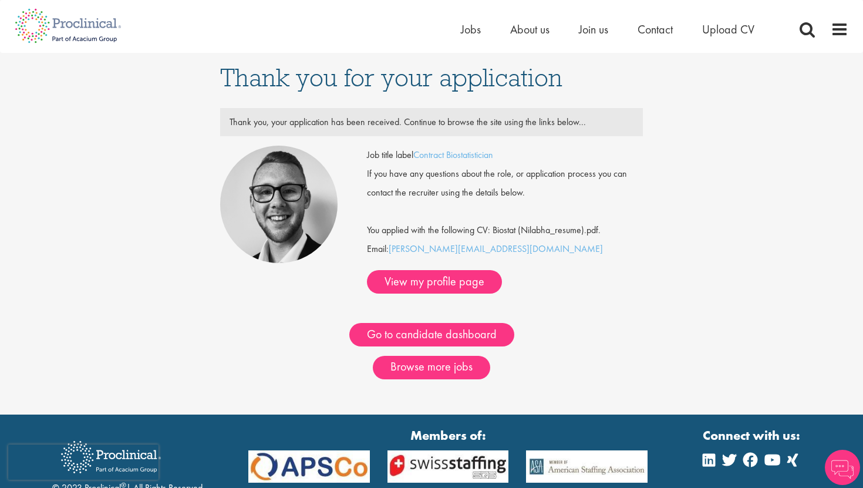  Describe the element at coordinates (593, 29) in the screenshot. I see `span: Join us` at that location.